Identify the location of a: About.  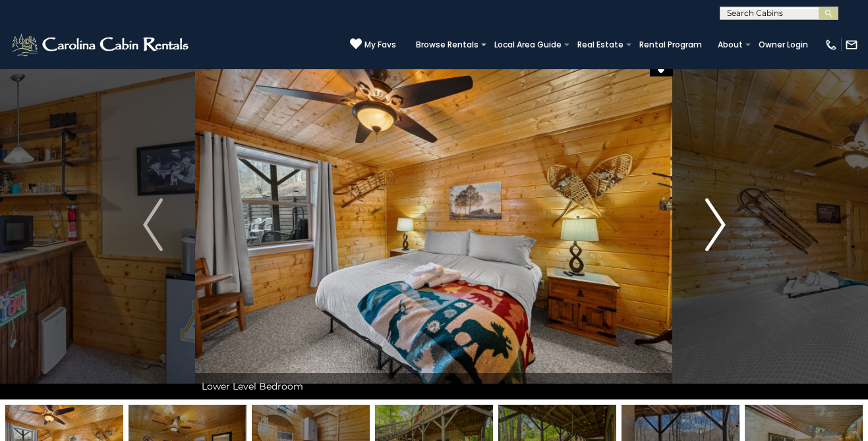
(731, 45).